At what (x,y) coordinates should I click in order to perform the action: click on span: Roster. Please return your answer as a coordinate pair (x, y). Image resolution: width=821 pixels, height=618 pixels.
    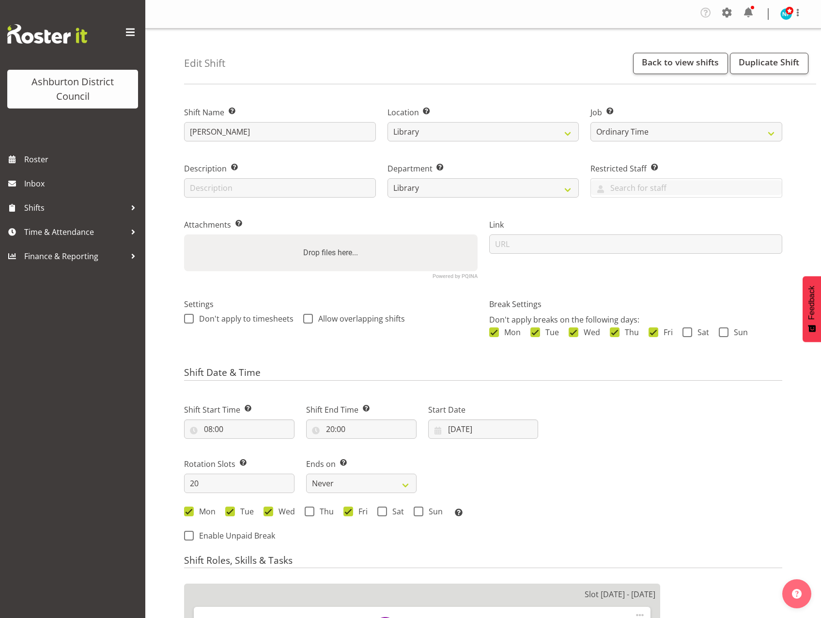
    Looking at the image, I should click on (82, 159).